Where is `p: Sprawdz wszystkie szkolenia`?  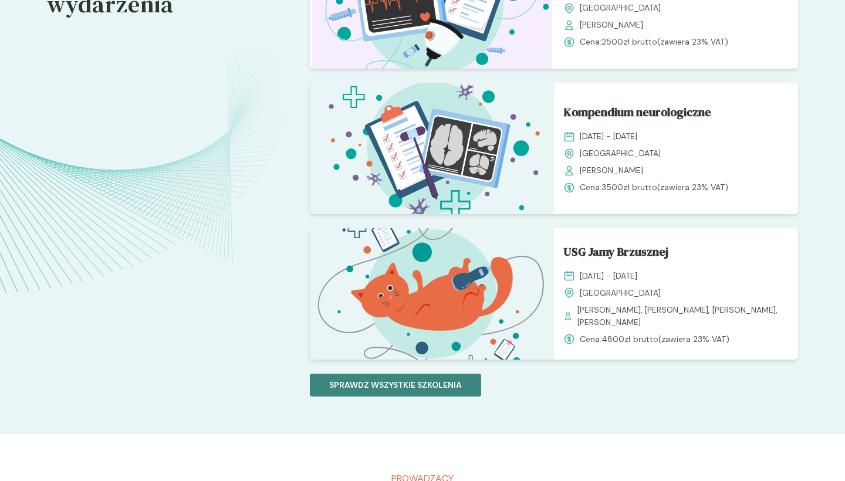
p: Sprawdz wszystkie szkolenia is located at coordinates (396, 385).